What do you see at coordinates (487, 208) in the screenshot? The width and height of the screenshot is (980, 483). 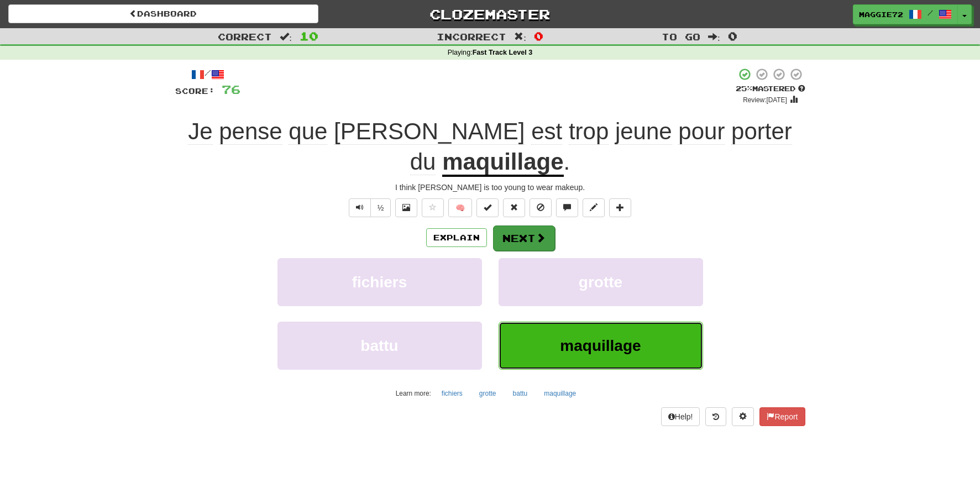 I see `button: Set this sentence to 100% Mastered (alt+m)` at bounding box center [487, 208].